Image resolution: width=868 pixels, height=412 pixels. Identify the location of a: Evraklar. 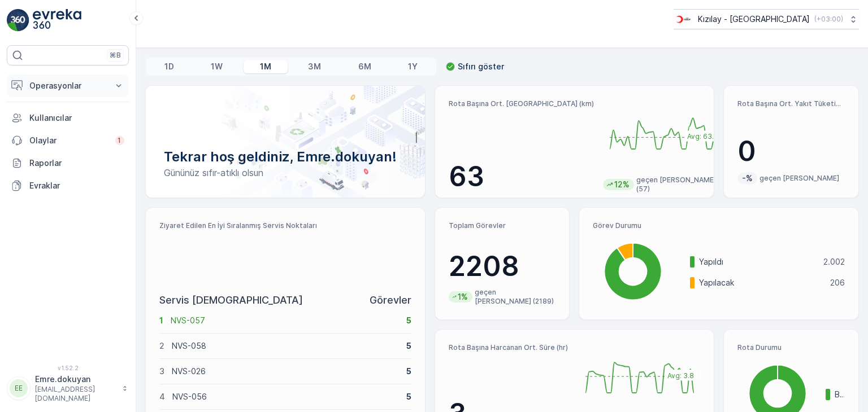
(68, 186).